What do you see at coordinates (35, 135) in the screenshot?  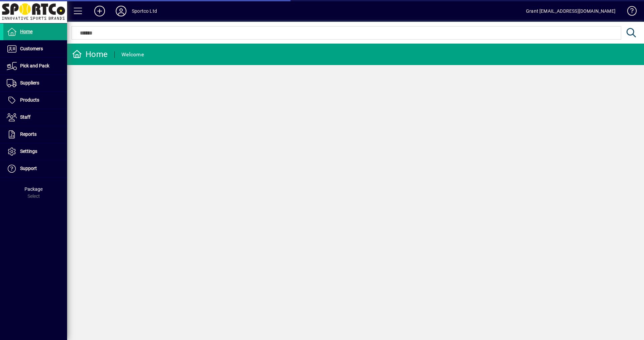 I see `a: Reports` at bounding box center [35, 135].